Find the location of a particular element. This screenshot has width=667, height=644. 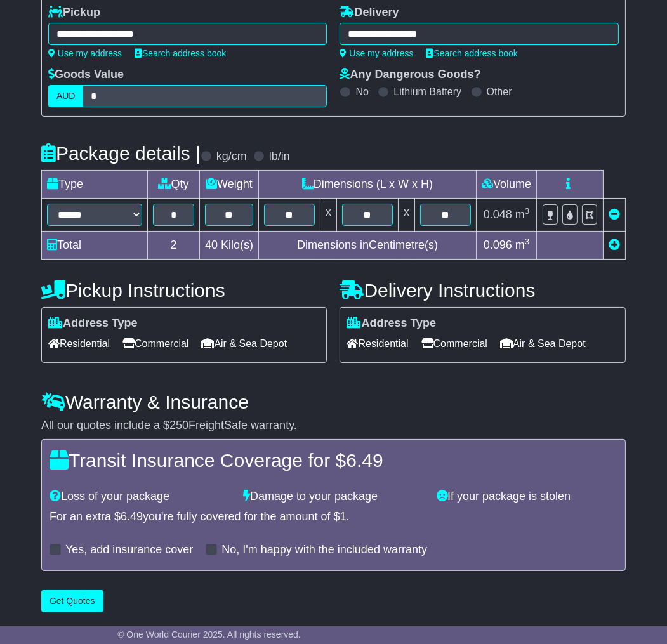

span: 0.096 is located at coordinates (498, 245).